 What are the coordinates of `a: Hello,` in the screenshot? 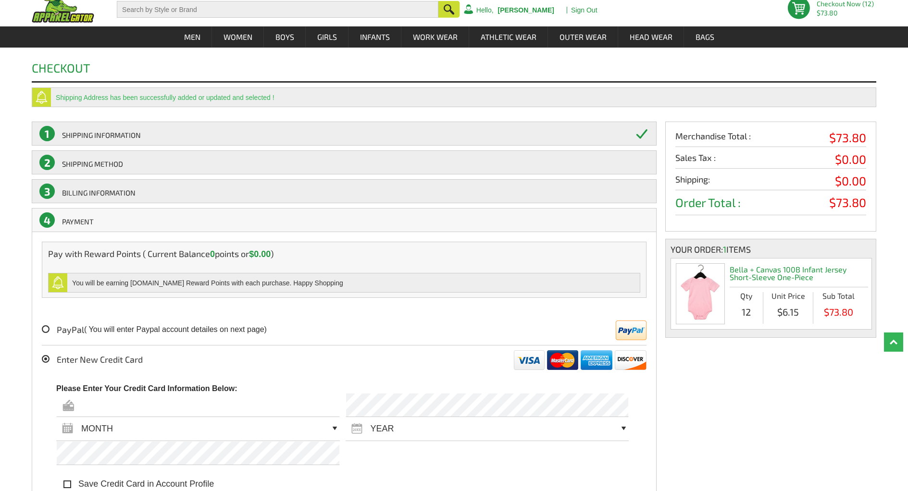 It's located at (485, 10).